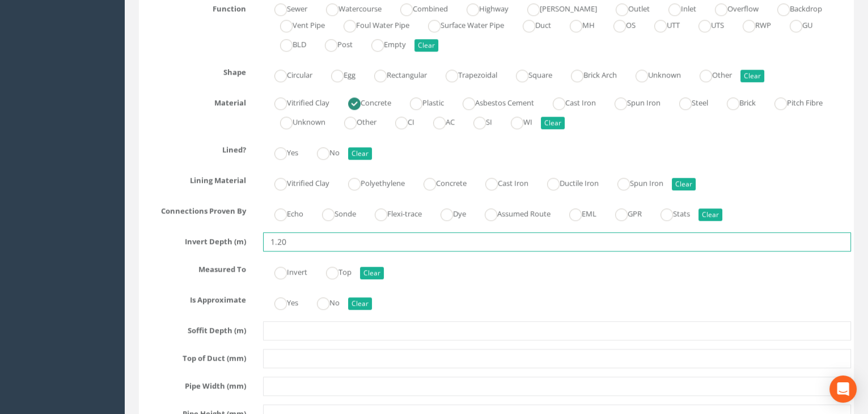 The height and width of the screenshot is (414, 868). I want to click on label: UTT, so click(661, 24).